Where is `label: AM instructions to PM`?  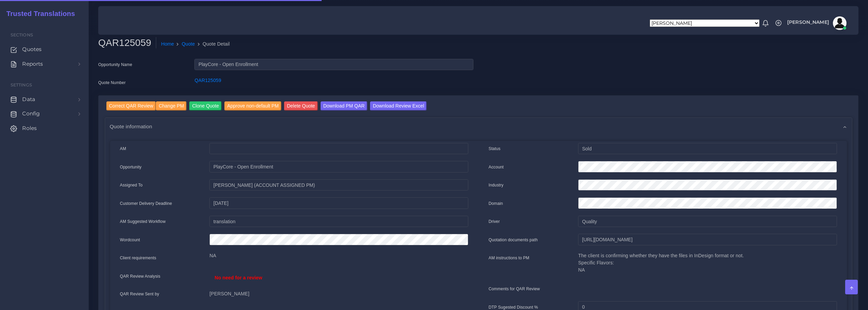
label: AM instructions to PM is located at coordinates (509, 258).